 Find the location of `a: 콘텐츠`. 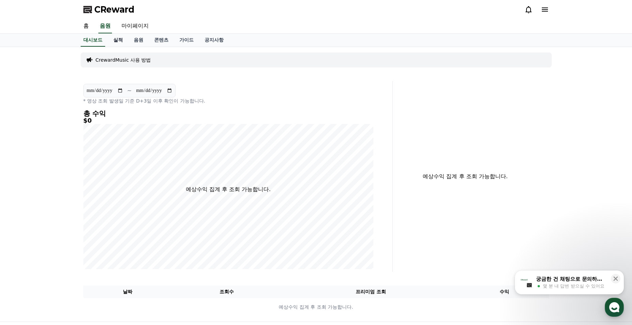

a: 콘텐츠 is located at coordinates (161, 40).